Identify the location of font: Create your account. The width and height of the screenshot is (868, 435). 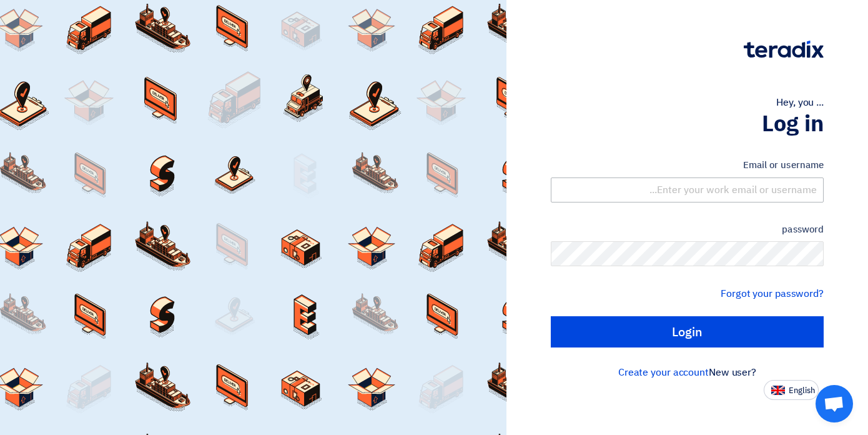
(663, 372).